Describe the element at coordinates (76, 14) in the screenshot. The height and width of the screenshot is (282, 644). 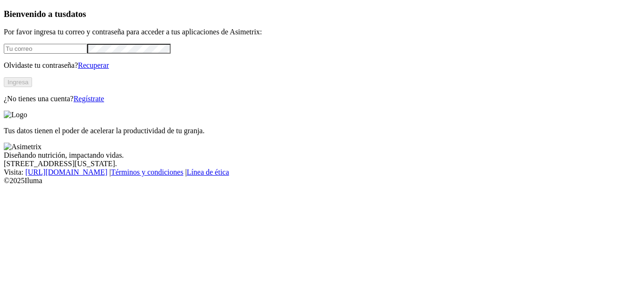
I see `span: datos` at that location.